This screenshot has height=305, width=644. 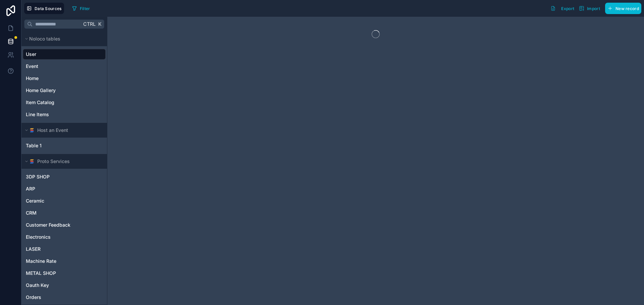 What do you see at coordinates (48, 8) in the screenshot?
I see `span: Data Sources` at bounding box center [48, 8].